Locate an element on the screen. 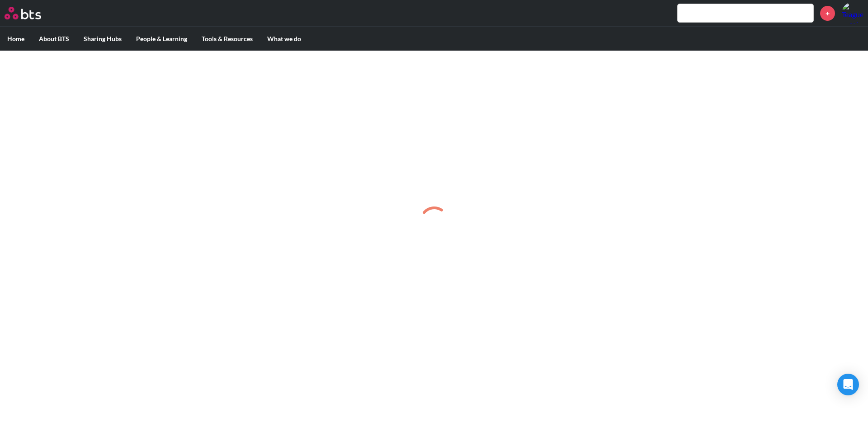 This screenshot has width=868, height=427. a: Go home is located at coordinates (31, 13).